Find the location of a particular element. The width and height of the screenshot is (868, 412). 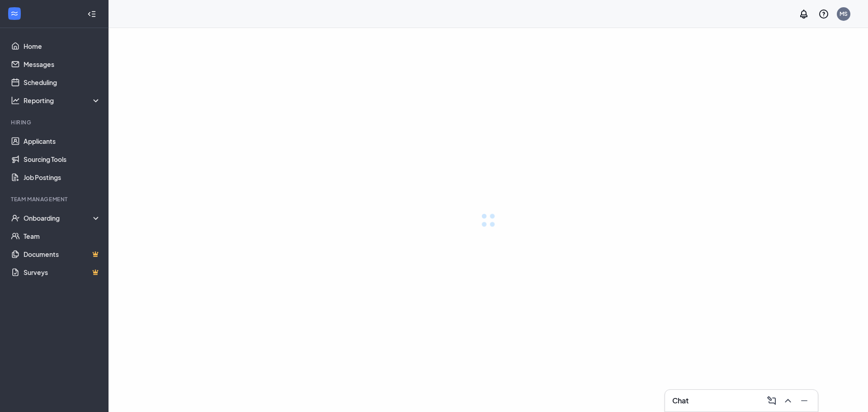

a: Applicants is located at coordinates (62, 141).